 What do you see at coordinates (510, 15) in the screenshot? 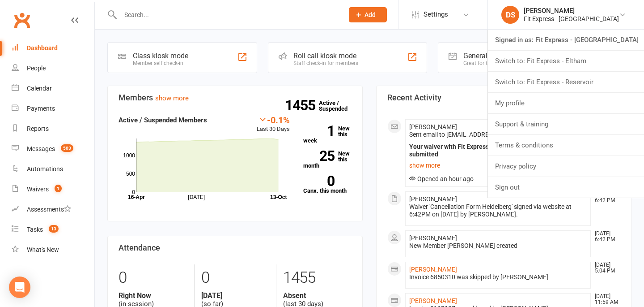
I see `div: DS` at bounding box center [510, 15].